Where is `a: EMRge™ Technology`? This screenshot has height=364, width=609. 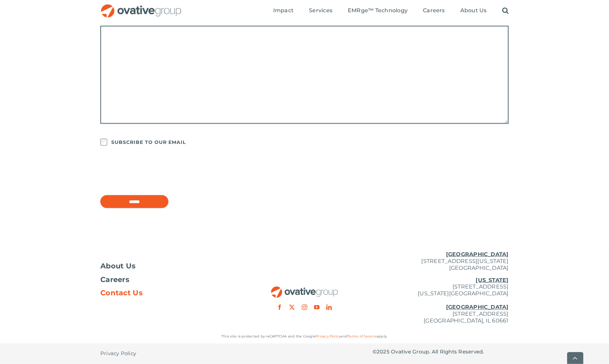
a: EMRge™ Technology is located at coordinates (378, 11).